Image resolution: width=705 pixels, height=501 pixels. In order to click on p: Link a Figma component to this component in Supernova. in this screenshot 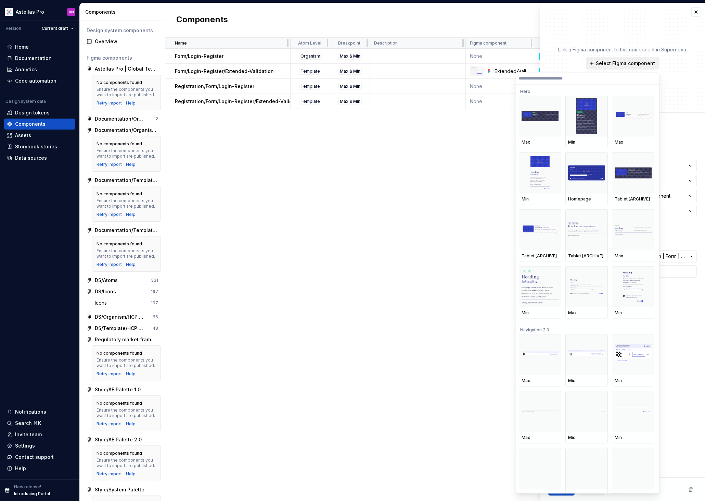, I will do `click(623, 50)`.